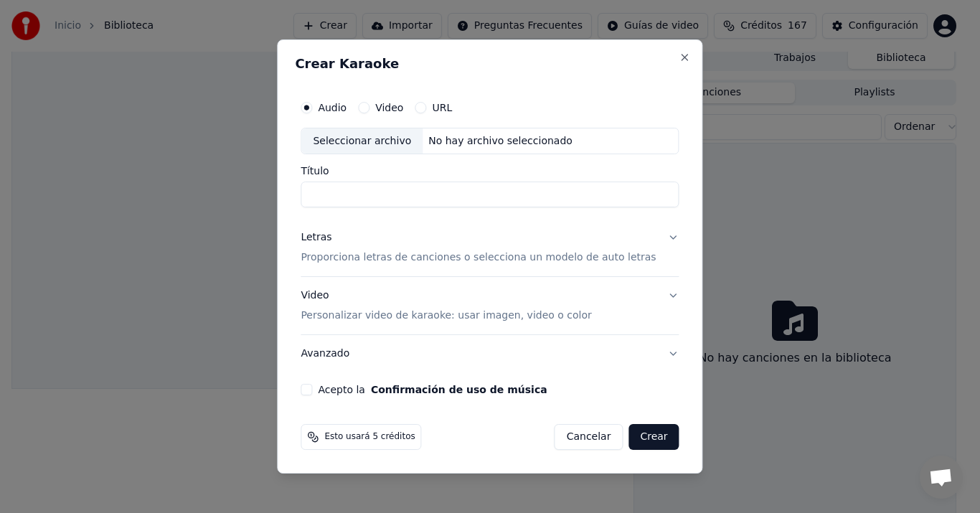  I want to click on label: URL, so click(442, 108).